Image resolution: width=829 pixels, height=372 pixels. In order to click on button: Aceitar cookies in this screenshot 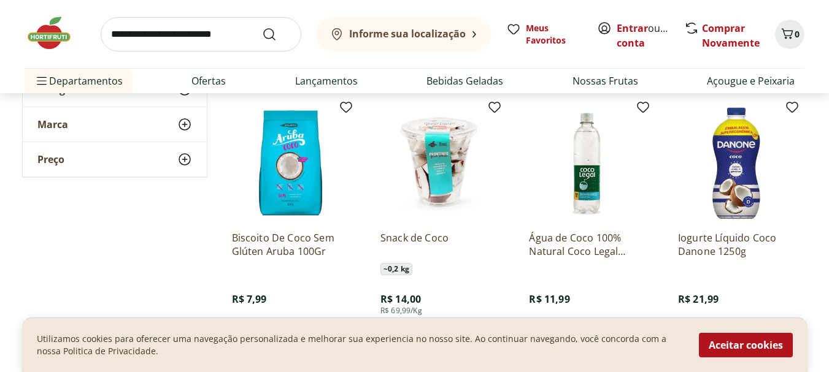, I will do `click(745, 345)`.